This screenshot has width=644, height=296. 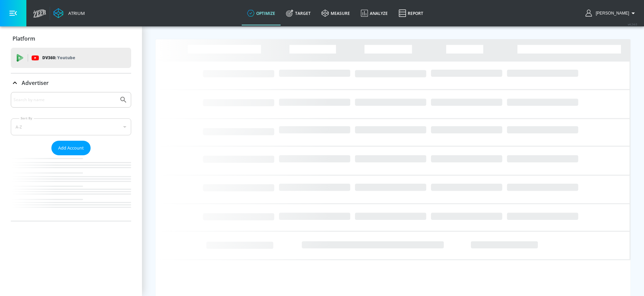 What do you see at coordinates (75, 13) in the screenshot?
I see `div: Atrium` at bounding box center [75, 13].